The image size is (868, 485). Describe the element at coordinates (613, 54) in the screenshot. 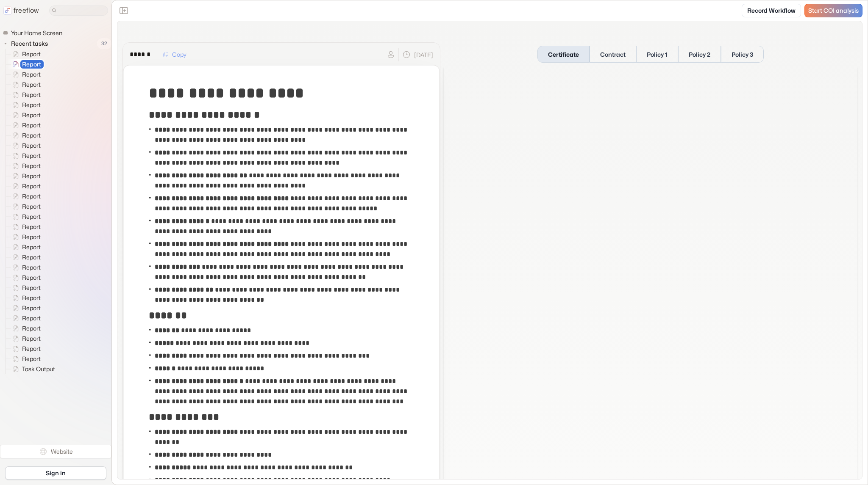

I see `button: Contract` at that location.